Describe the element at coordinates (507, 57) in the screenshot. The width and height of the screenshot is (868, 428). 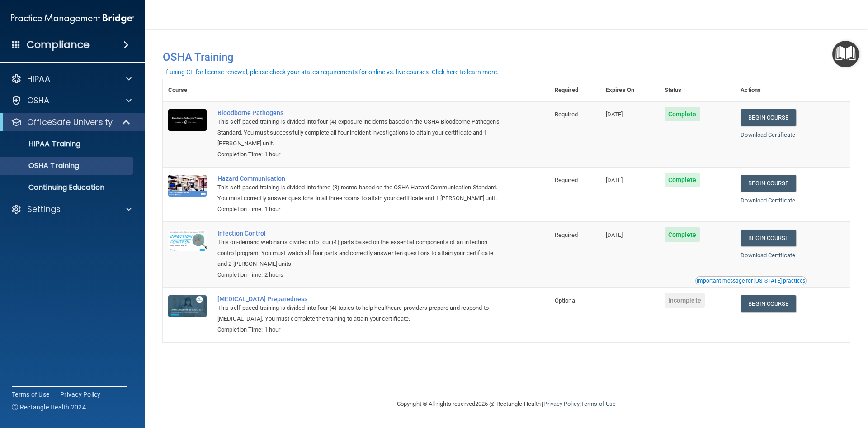
I see `h4: OSHA Training` at that location.